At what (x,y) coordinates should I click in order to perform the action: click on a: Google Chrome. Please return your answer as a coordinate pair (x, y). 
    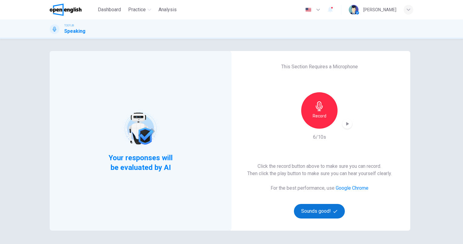
    Looking at the image, I should click on (352, 188).